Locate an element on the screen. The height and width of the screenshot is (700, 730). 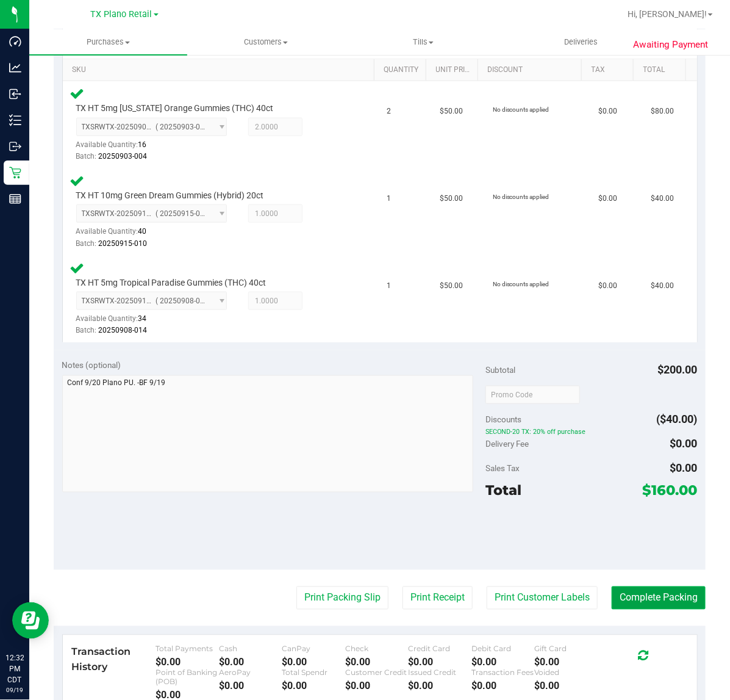
inline-svg: Dashboard is located at coordinates (15, 41).